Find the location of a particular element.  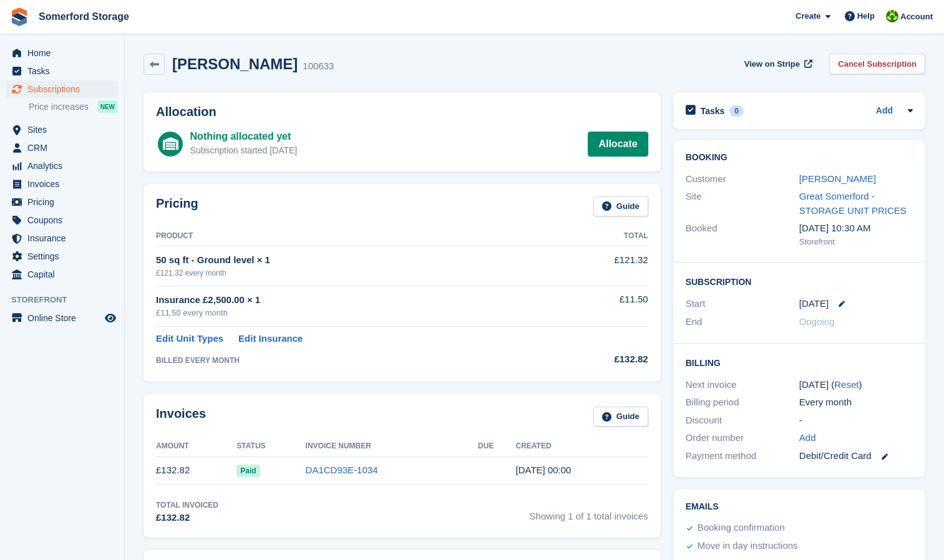

div: Payment method is located at coordinates (742, 456).